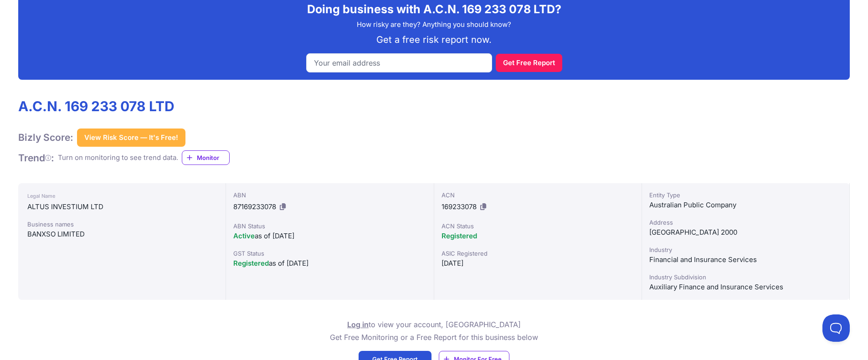 The height and width of the screenshot is (360, 868). I want to click on div: Legal Name, so click(121, 196).